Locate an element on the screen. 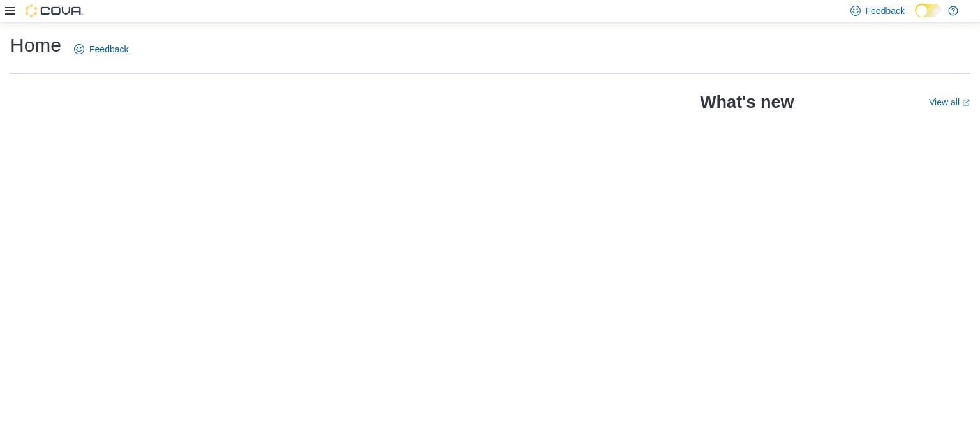 The image size is (980, 444). a: View allExternal link is located at coordinates (949, 102).